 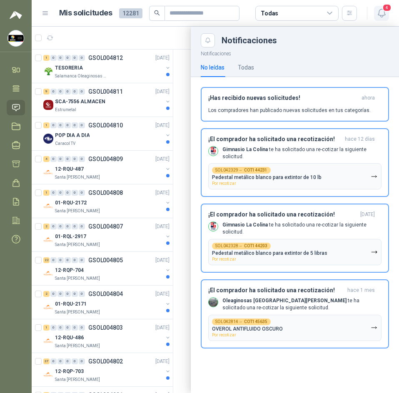 I want to click on button: ¡El comprador ha solicitado una recotización!hace 12 días Company LogoGimnasio La Colina te ha so..., so click(x=295, y=163).